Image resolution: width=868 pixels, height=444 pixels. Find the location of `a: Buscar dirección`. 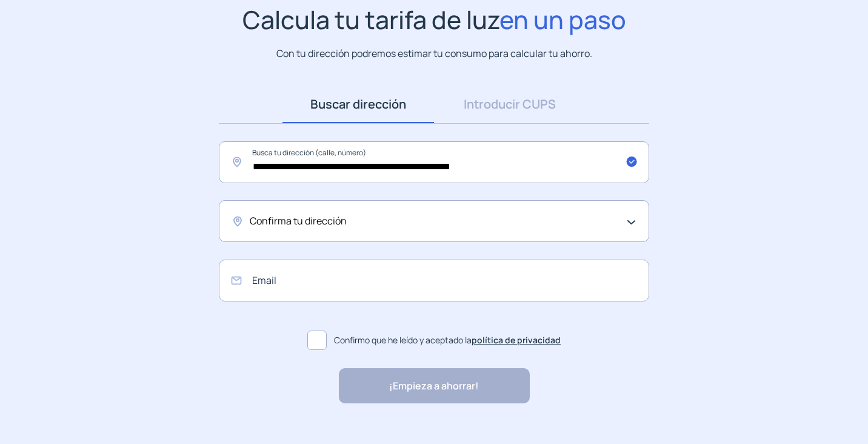

a: Buscar dirección is located at coordinates (358, 104).